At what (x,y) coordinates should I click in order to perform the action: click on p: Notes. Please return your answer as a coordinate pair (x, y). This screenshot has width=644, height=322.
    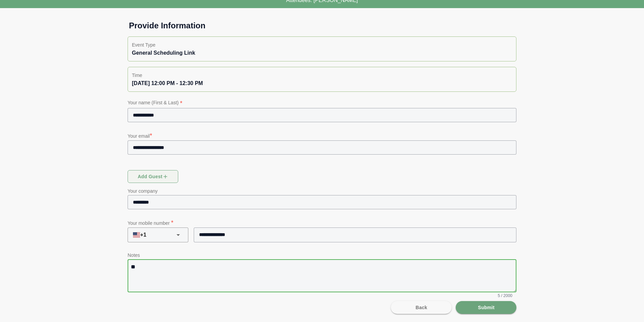
    Looking at the image, I should click on (322, 255).